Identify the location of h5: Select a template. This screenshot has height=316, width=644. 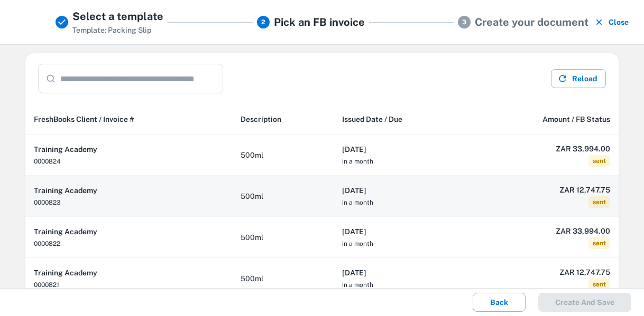
(118, 17).